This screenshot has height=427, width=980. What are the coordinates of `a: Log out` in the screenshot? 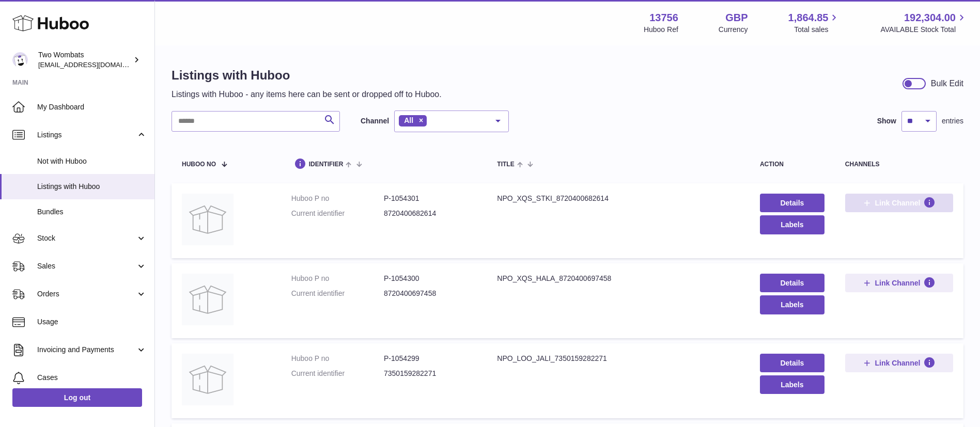 It's located at (77, 398).